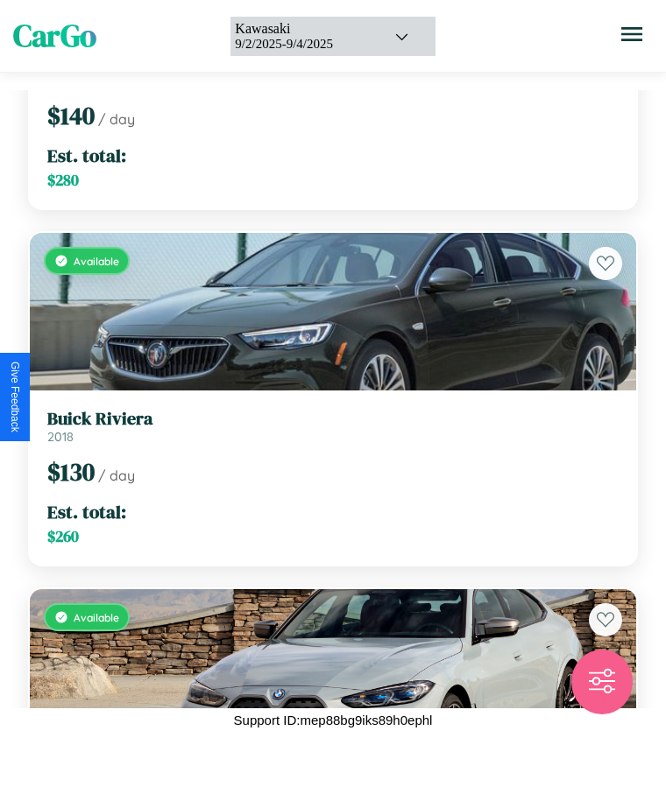 The width and height of the screenshot is (666, 794). I want to click on p: Support ID: mep88bg9iks89h0ephl, so click(333, 720).